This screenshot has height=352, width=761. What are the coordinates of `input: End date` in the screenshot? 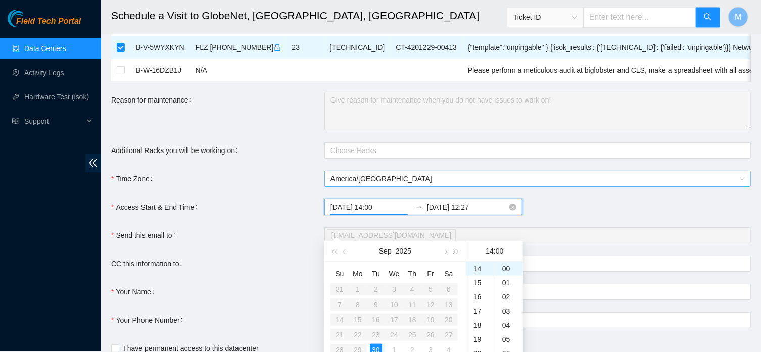 It's located at (467, 208).